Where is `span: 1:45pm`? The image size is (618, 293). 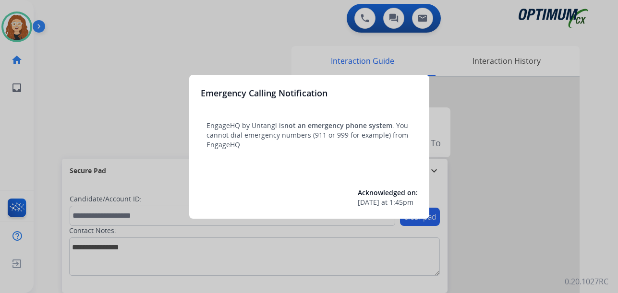 span: 1:45pm is located at coordinates (401, 203).